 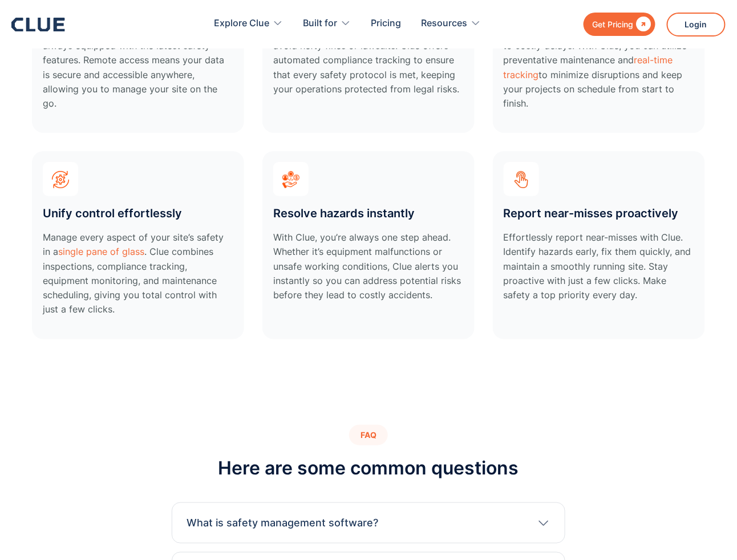 I want to click on p: Accidents and equipment failures can lead to costly delays. With Clue, you can utilize preventati..., so click(x=599, y=67).